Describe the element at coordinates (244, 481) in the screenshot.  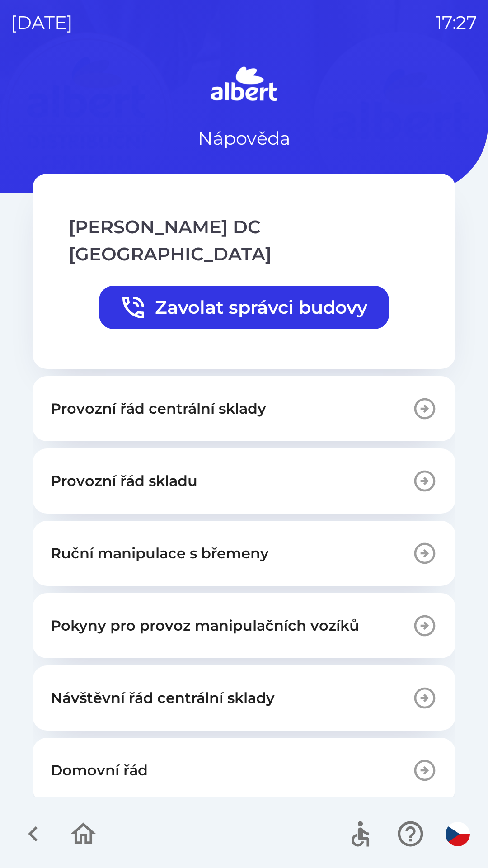
I see `button: Provozní řád skladu` at that location.